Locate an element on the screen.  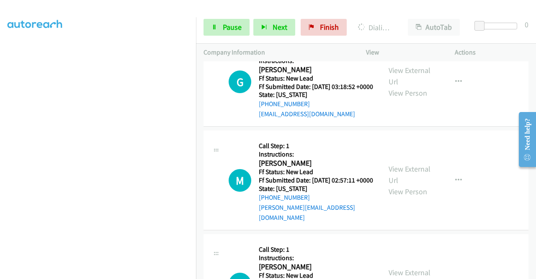
p: Actions is located at coordinates (492, 52).